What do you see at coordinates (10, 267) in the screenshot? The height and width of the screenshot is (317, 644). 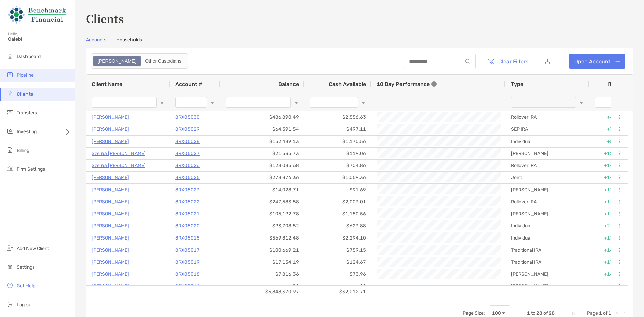 I see `img: settings icon` at bounding box center [10, 267].